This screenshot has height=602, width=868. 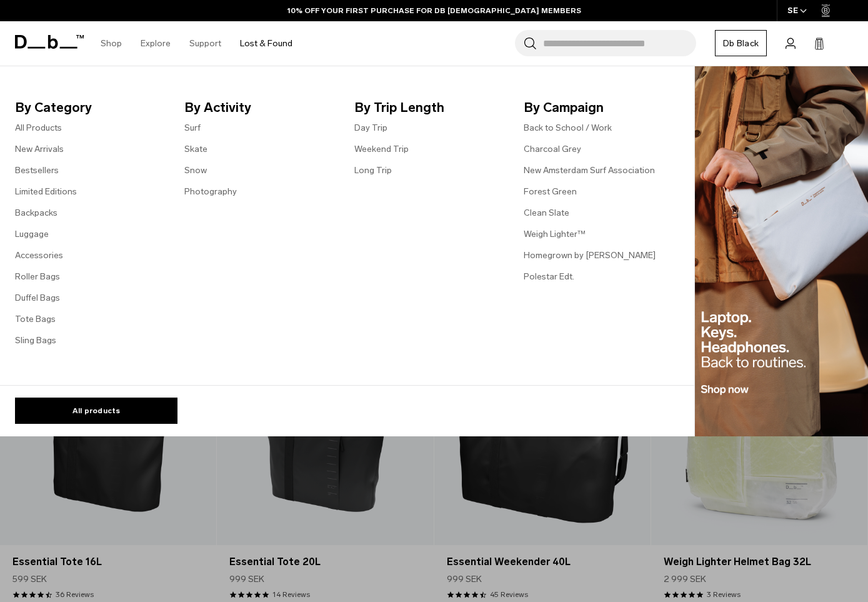 I want to click on a: New Arrivals, so click(x=39, y=149).